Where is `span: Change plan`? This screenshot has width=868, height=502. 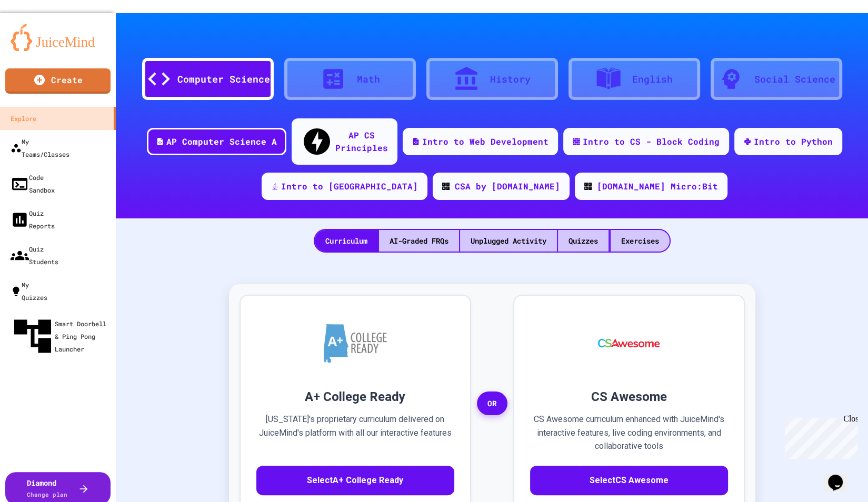
span: Change plan is located at coordinates (47, 494).